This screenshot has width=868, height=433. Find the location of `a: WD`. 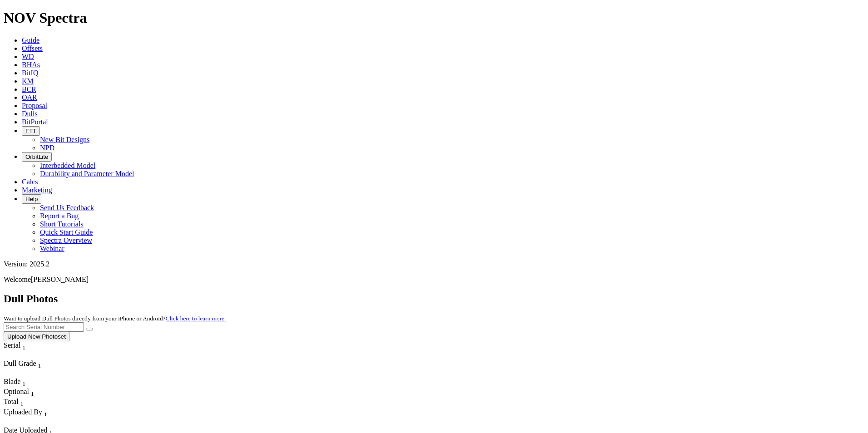

a: WD is located at coordinates (28, 57).